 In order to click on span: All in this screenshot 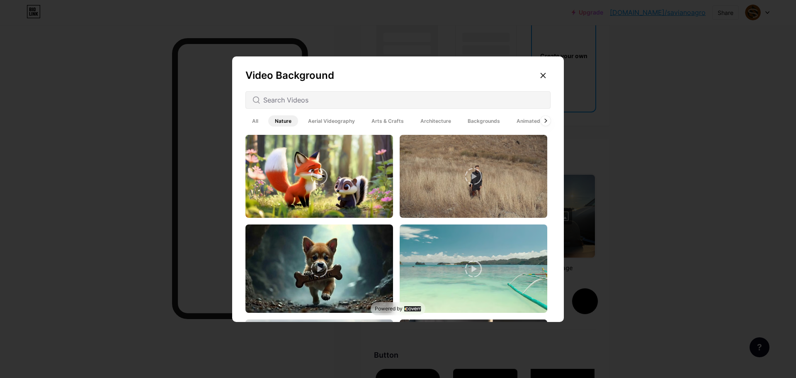, I will do `click(255, 121)`.